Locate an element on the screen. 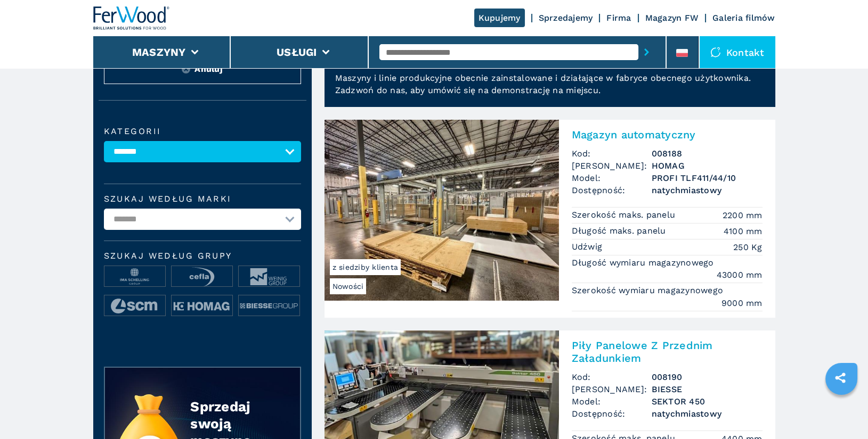  button: Maszyny is located at coordinates (159, 52).